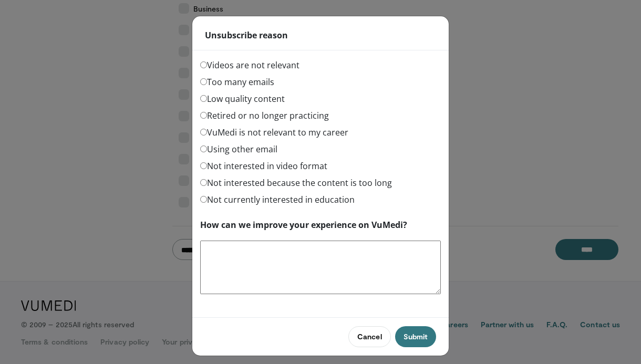 The height and width of the screenshot is (364, 641). Describe the element at coordinates (278, 200) in the screenshot. I see `label: Not currently interested in education` at that location.